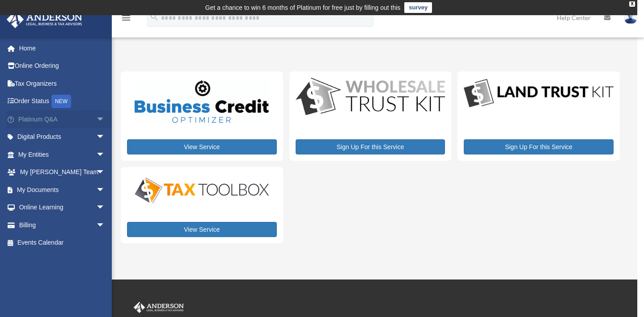  I want to click on a: My Documentsarrow_drop_down, so click(62, 190).